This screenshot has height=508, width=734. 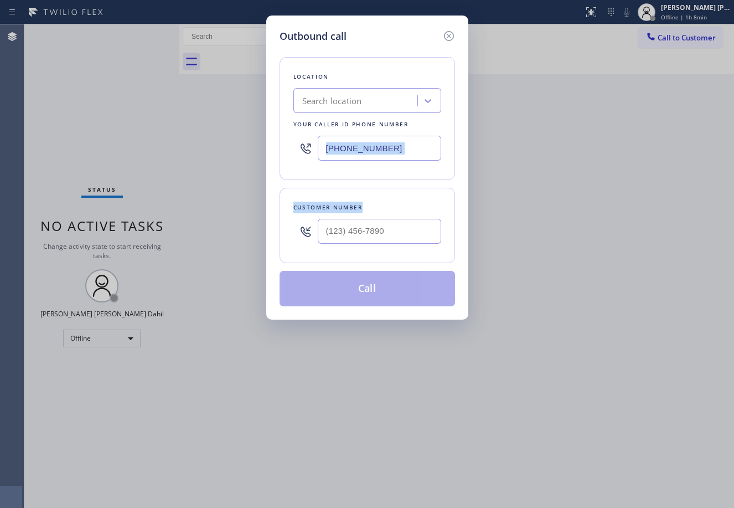 What do you see at coordinates (367, 124) in the screenshot?
I see `div: Your caller id phone number` at bounding box center [367, 124].